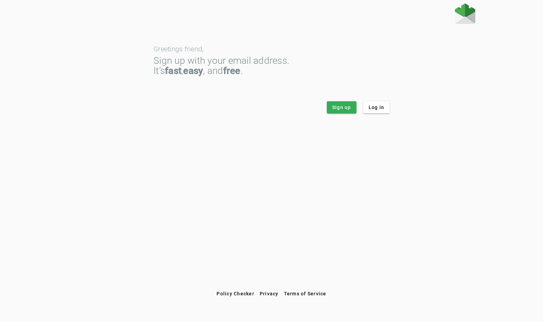  I want to click on strong: free, so click(232, 70).